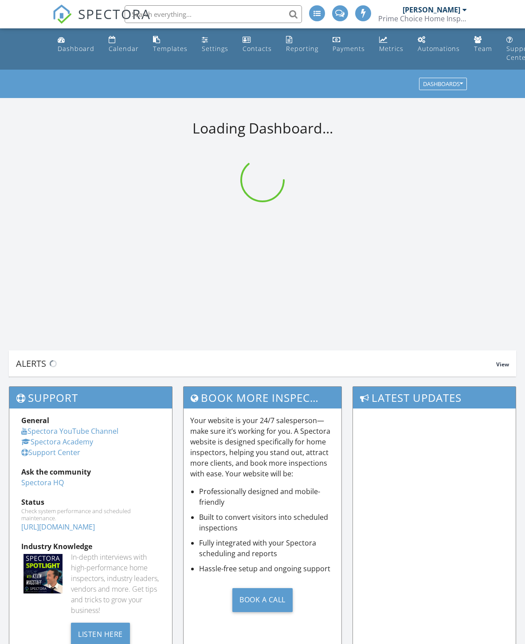 This screenshot has height=644, width=525. Describe the element at coordinates (267, 497) in the screenshot. I see `li: Professionally designed and mobile-friendly` at that location.